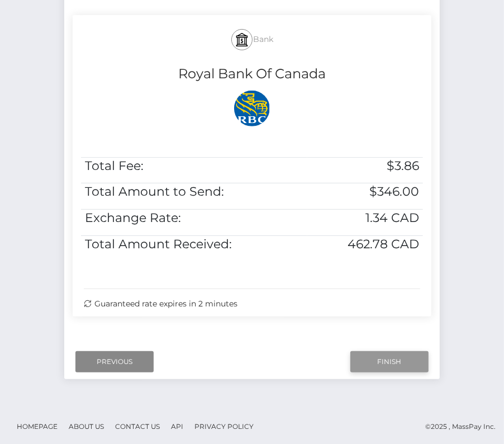 This screenshot has width=504, height=444. What do you see at coordinates (365, 218) in the screenshot?
I see `h5: 1.34 CAD` at bounding box center [365, 218].